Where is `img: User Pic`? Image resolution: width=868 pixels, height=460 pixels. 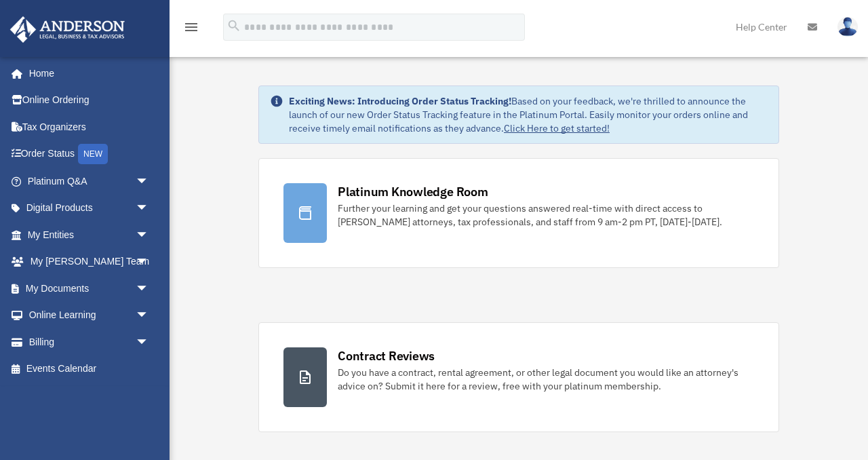
img: User Pic is located at coordinates (848, 26).